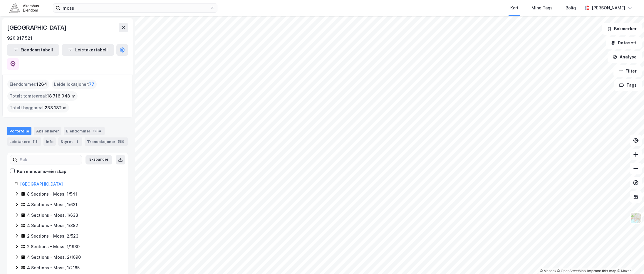 Image resolution: width=644 pixels, height=274 pixels. What do you see at coordinates (99, 160) in the screenshot?
I see `button: Ekspander` at bounding box center [99, 160].